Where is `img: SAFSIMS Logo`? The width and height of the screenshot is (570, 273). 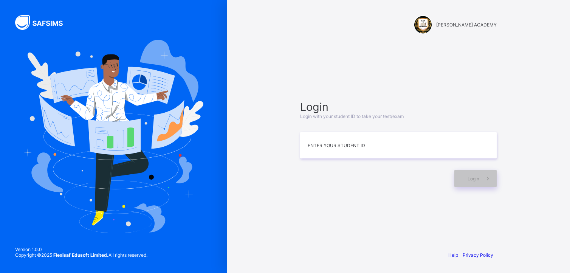 img: SAFSIMS Logo is located at coordinates (43, 22).